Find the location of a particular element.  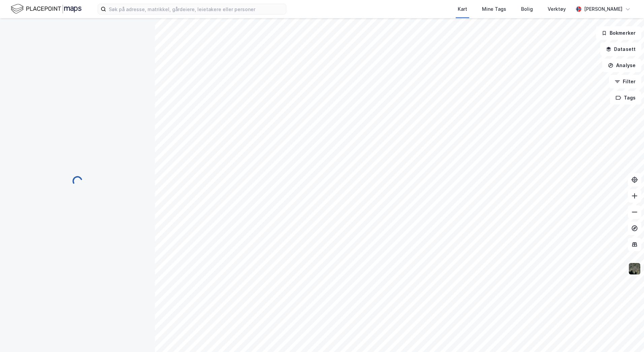

button: Datasett is located at coordinates (621, 49).